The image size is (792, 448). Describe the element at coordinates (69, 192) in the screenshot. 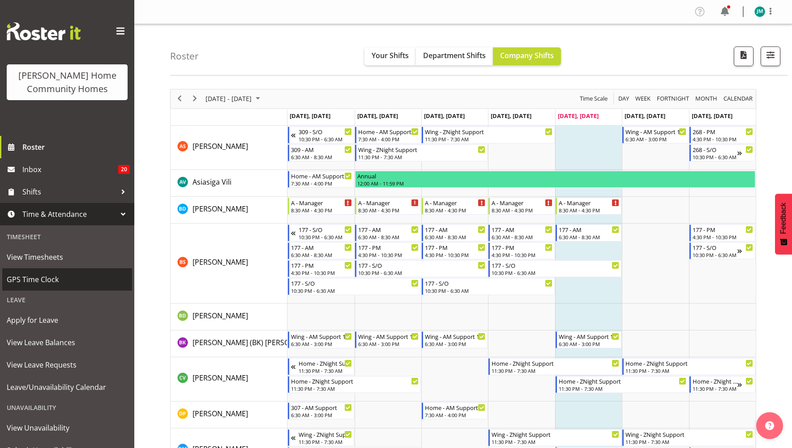

I see `span: Shifts` at that location.